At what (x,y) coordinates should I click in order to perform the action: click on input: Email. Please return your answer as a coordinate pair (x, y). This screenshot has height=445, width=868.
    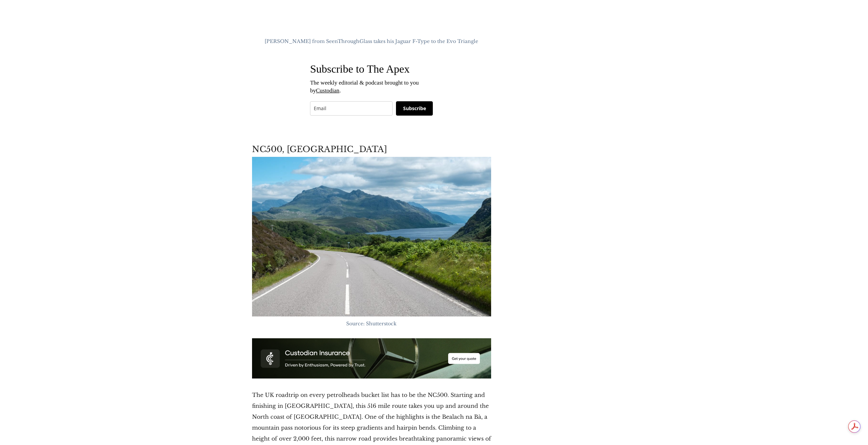
    Looking at the image, I should click on (352, 108).